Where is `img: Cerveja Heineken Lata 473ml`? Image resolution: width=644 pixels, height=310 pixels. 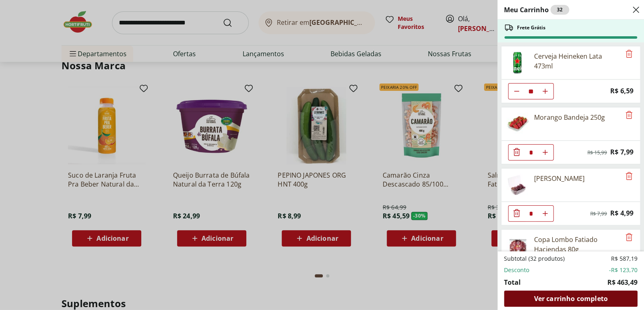 img: Cerveja Heineken Lata 473ml is located at coordinates (518, 63).